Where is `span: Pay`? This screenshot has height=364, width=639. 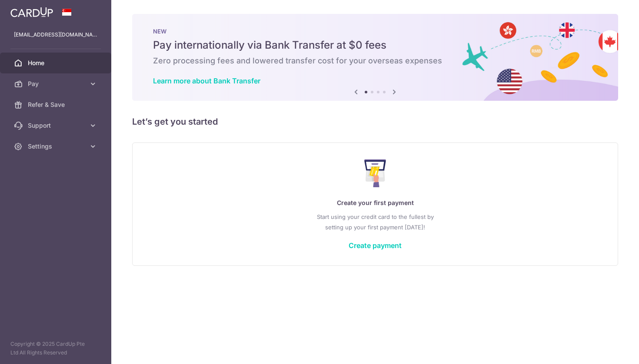 span: Pay is located at coordinates (57, 84).